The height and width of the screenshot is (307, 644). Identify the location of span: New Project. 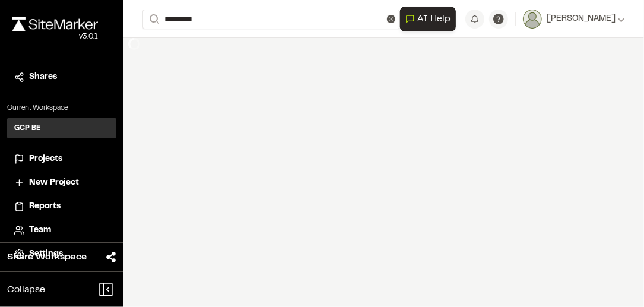
(54, 183).